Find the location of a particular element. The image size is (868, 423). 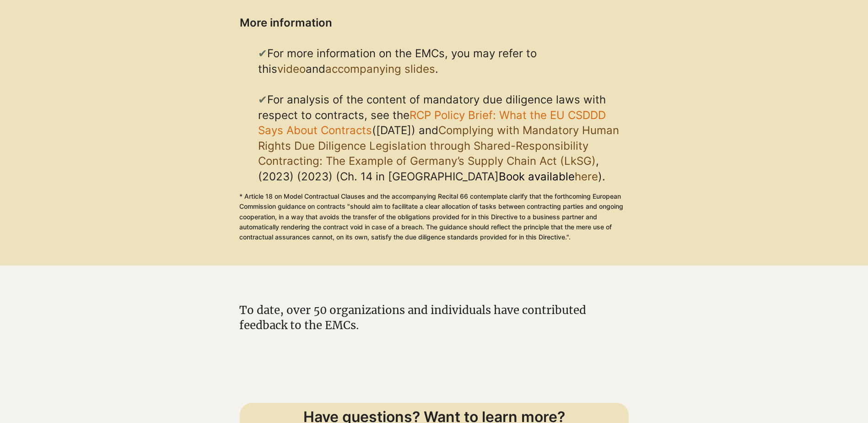

p: * Article 18 on Model Contractual Clauses and the accompanying Recital 66 contemplate clarify tha... is located at coordinates (433, 217).